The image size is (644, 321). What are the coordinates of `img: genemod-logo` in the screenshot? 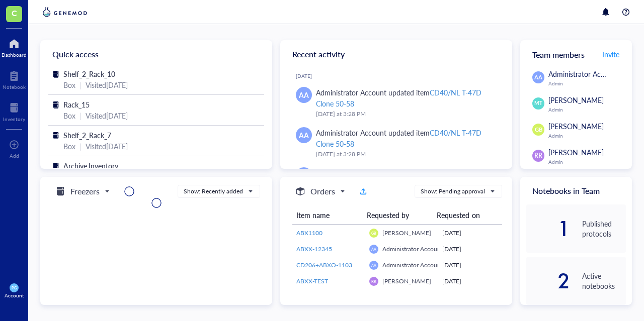 It's located at (65, 12).